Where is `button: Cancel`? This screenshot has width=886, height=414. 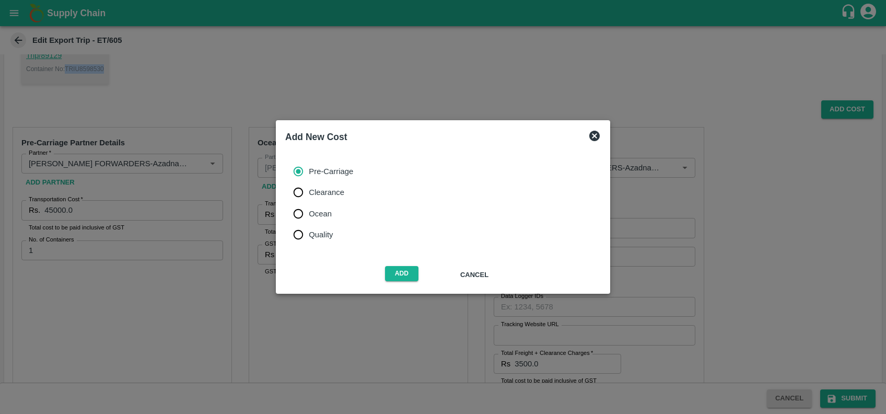 button: Cancel is located at coordinates (474, 275).